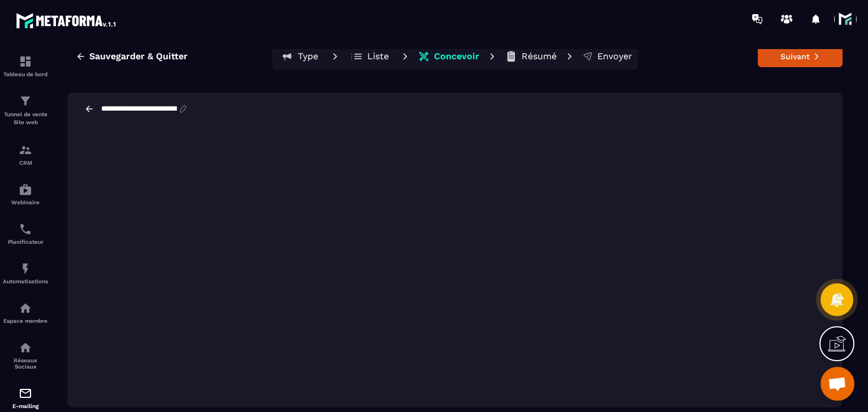  Describe the element at coordinates (25, 242) in the screenshot. I see `p: Planificateur` at that location.